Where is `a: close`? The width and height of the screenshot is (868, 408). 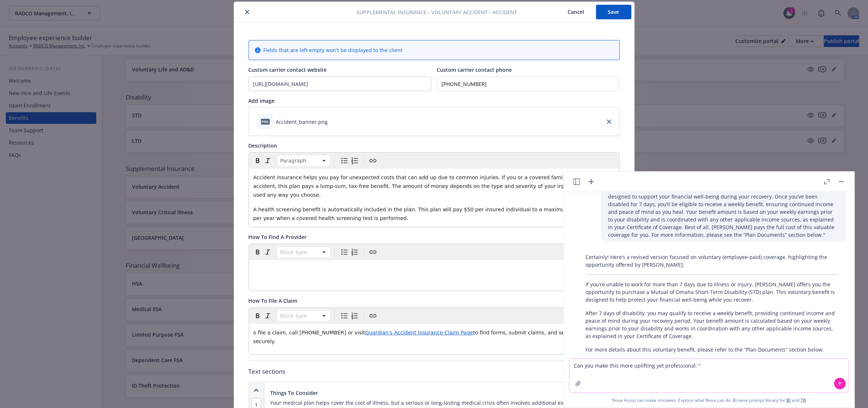 a: close is located at coordinates (610, 122).